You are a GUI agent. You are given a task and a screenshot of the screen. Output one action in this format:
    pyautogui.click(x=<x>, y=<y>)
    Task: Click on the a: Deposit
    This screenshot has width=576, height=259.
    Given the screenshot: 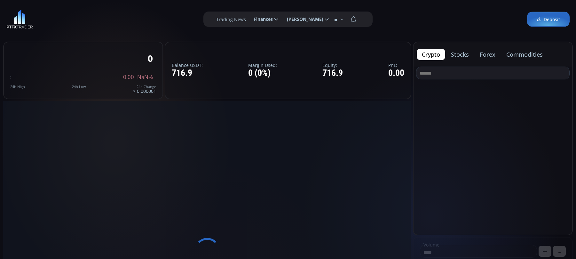 What is the action you would take?
    pyautogui.click(x=548, y=19)
    